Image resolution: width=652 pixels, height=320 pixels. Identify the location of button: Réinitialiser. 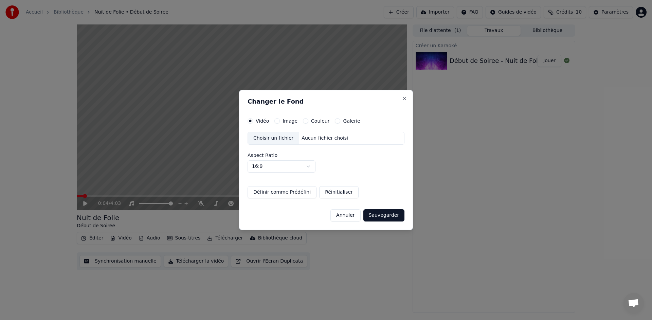
(339, 192).